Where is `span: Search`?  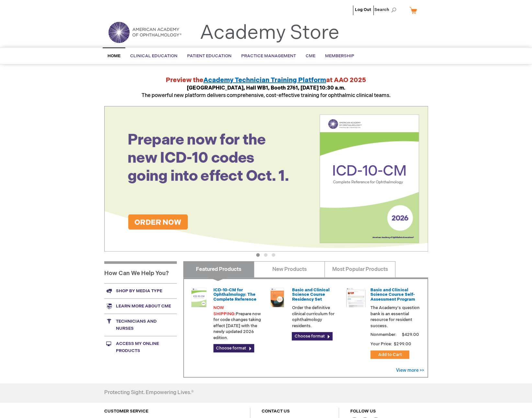 span: Search is located at coordinates (387, 10).